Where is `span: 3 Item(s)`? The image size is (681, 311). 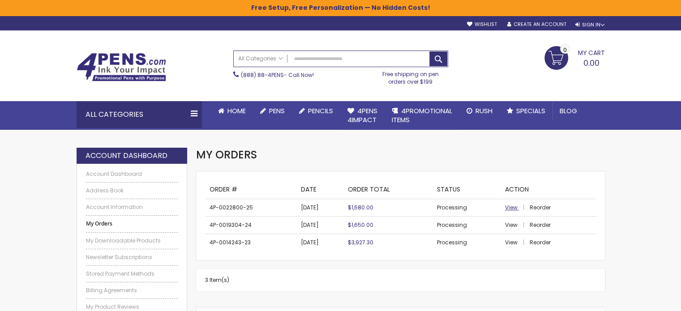
span: 3 Item(s) is located at coordinates (217, 280).